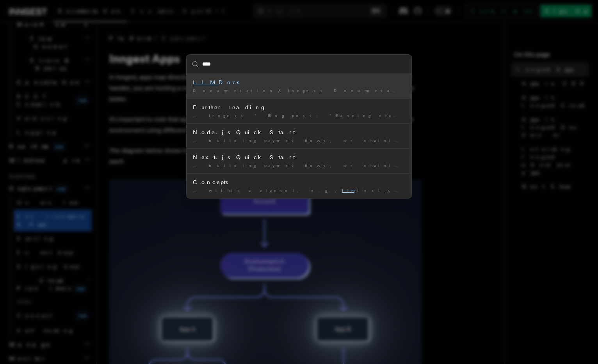 The width and height of the screenshot is (598, 364). Describe the element at coordinates (299, 182) in the screenshot. I see `div: Concepts` at that location.